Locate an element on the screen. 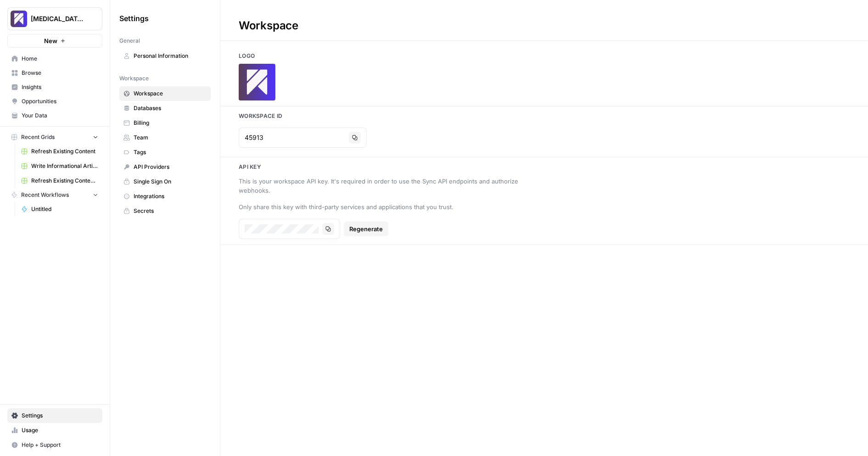 Image resolution: width=868 pixels, height=456 pixels. span: Secrets is located at coordinates (170, 211).